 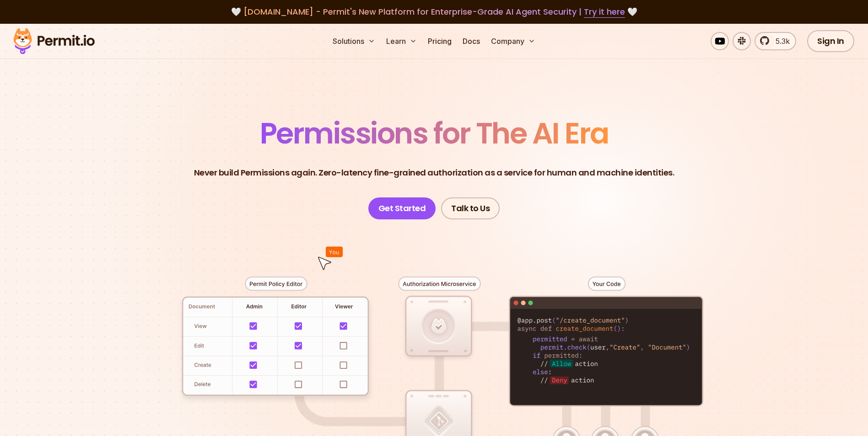 I want to click on a: 5.3k, so click(x=775, y=41).